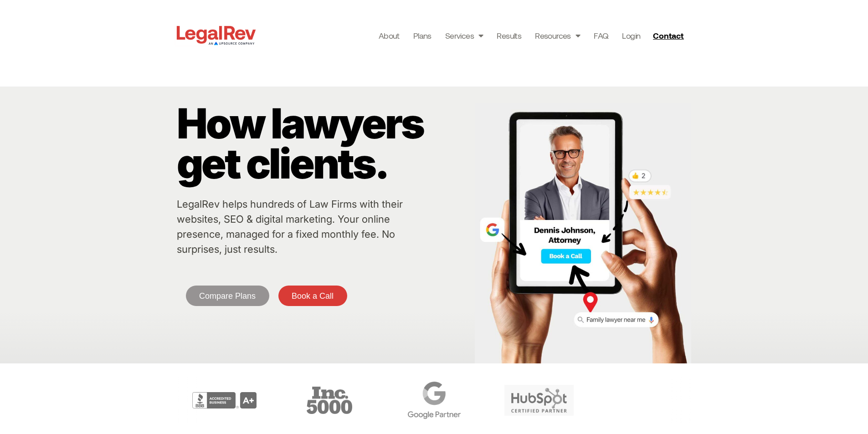 Image resolution: width=868 pixels, height=434 pixels. I want to click on div: Carousel, so click(434, 400).